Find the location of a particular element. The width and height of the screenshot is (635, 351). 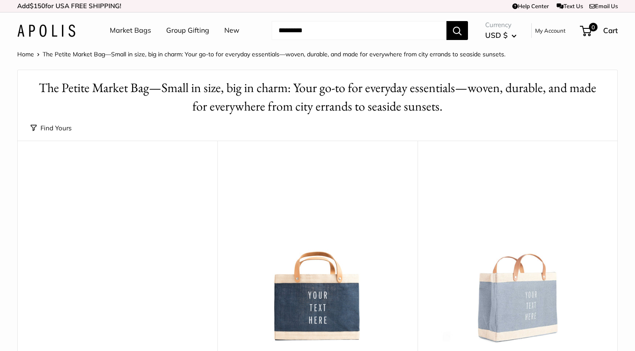

button: Search is located at coordinates (457, 31).